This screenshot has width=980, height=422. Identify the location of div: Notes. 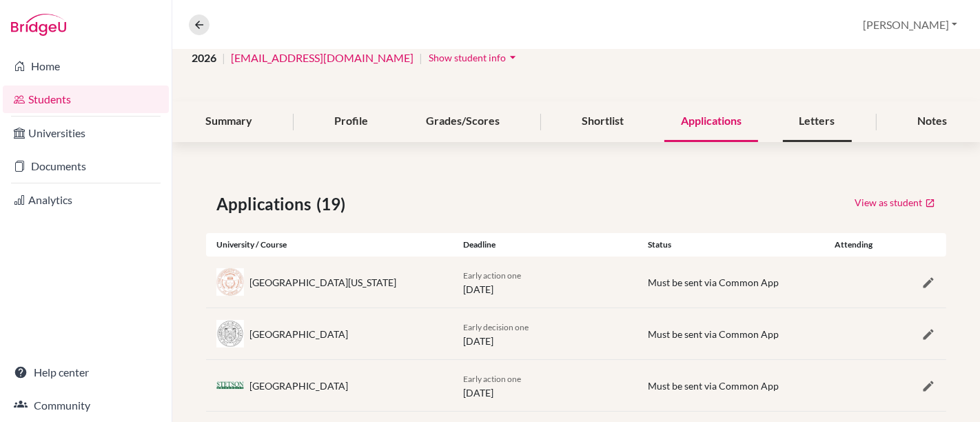
(932, 121).